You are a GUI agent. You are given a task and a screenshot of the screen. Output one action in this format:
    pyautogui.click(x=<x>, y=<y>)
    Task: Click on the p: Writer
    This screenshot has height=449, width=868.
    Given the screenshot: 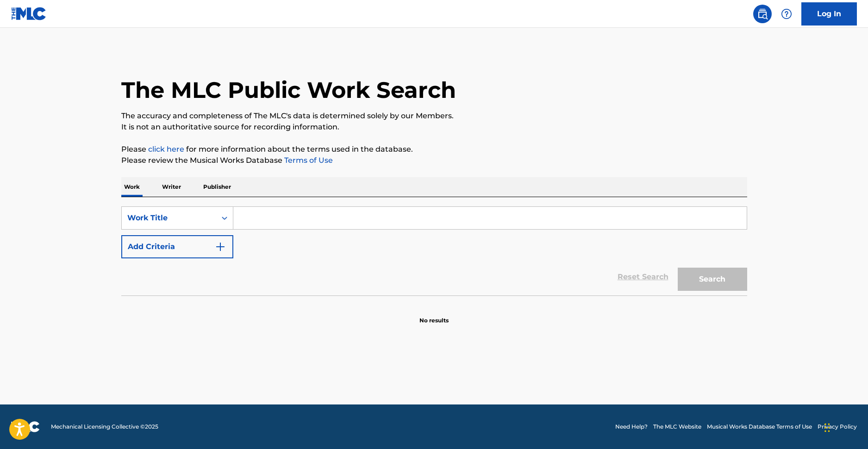 What is the action you would take?
    pyautogui.click(x=172, y=187)
    